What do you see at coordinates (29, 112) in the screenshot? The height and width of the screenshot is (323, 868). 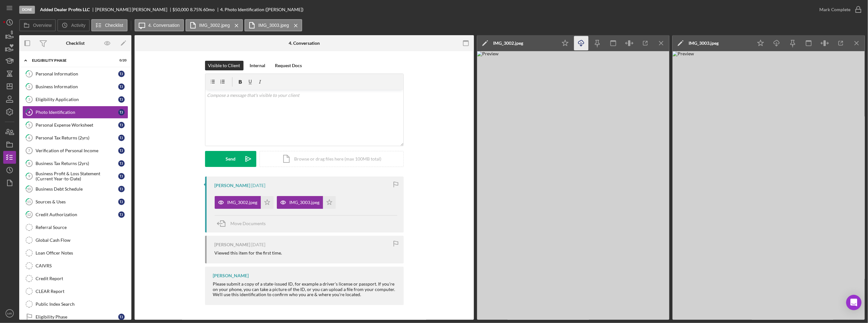 I see `tspan: 4` at bounding box center [29, 112].